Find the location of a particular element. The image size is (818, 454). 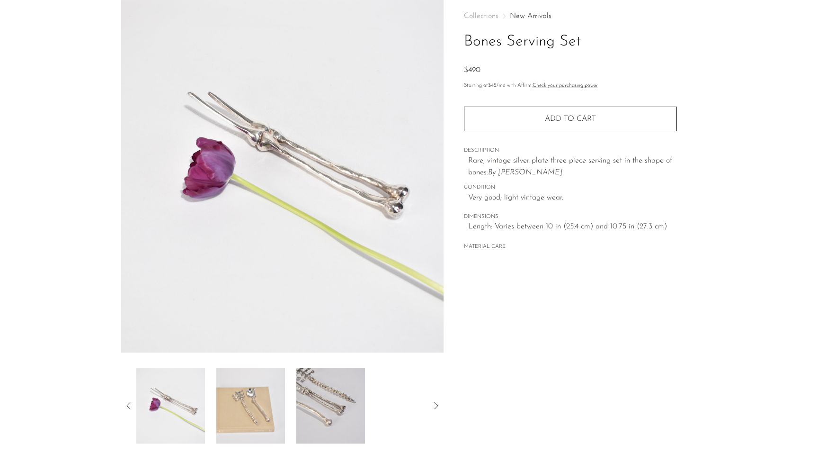

a: New Arrivals is located at coordinates (531, 16).